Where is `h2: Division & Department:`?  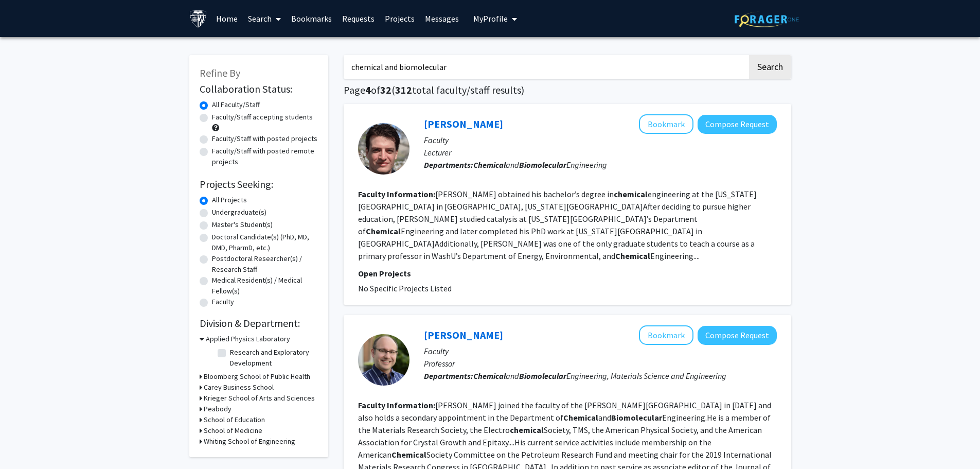
h2: Division & Department: is located at coordinates (259, 323).